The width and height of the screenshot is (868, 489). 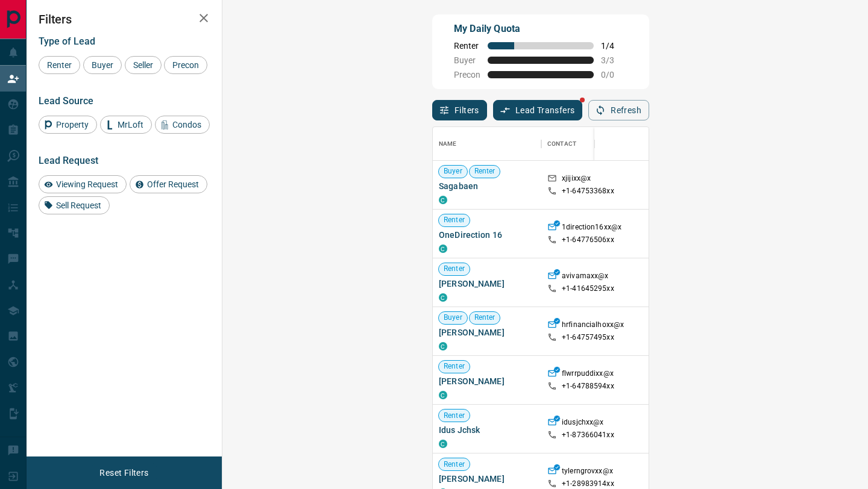 What do you see at coordinates (67, 41) in the screenshot?
I see `span: Type of Lead` at bounding box center [67, 41].